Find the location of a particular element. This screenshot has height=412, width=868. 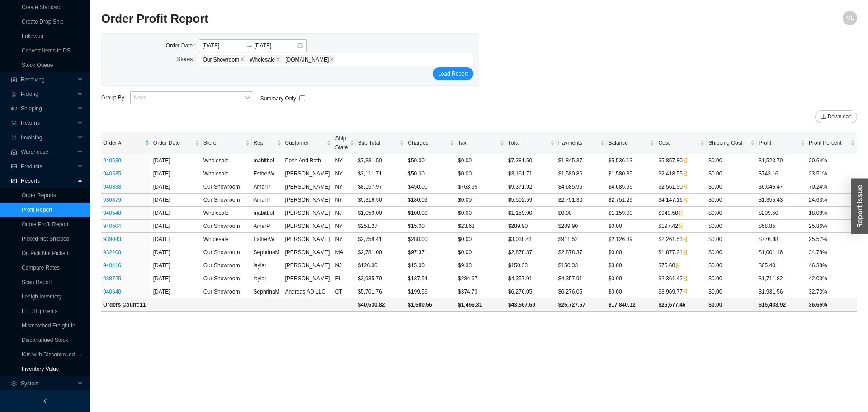

a: Order Reports is located at coordinates (39, 196).